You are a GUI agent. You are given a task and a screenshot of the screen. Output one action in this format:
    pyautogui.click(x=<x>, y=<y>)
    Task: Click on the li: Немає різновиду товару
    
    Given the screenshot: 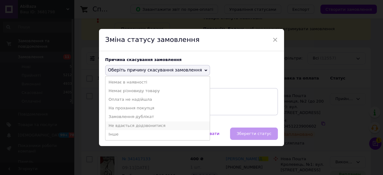 What is the action you would take?
    pyautogui.click(x=158, y=91)
    